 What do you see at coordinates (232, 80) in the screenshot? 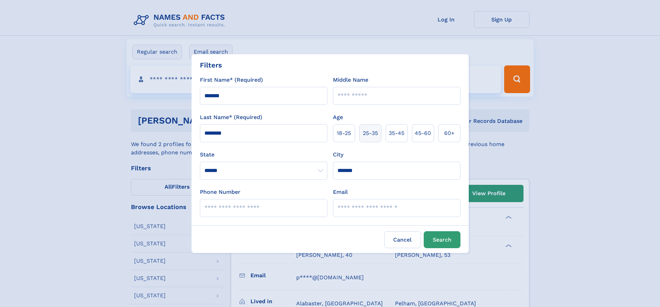
I see `label: First Name* (Required)` at bounding box center [232, 80].